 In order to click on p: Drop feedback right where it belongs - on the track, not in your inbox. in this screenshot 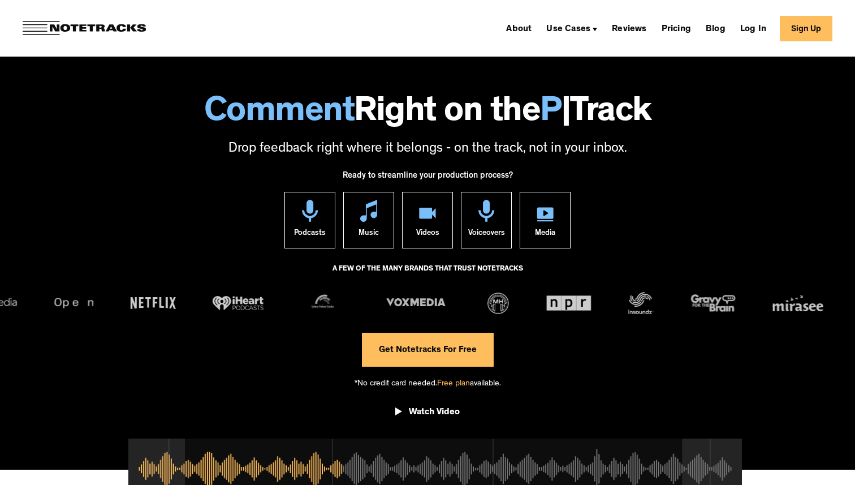, I will do `click(428, 149)`.